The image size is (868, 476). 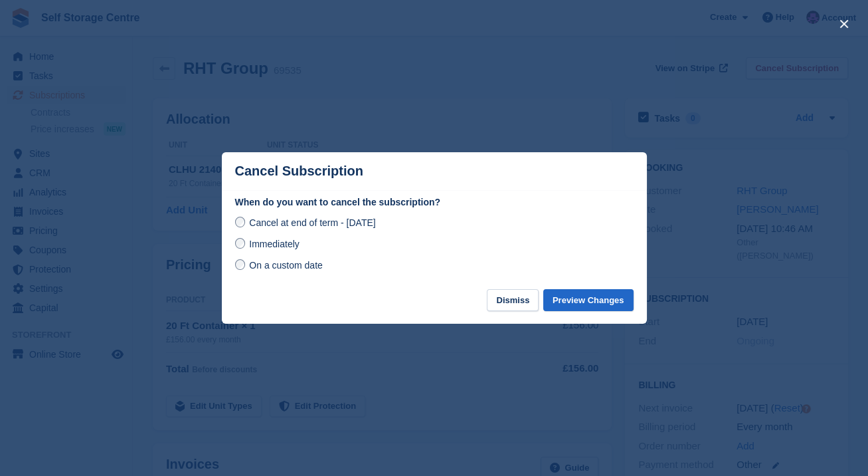 I want to click on input: On a custom date, so click(x=241, y=264).